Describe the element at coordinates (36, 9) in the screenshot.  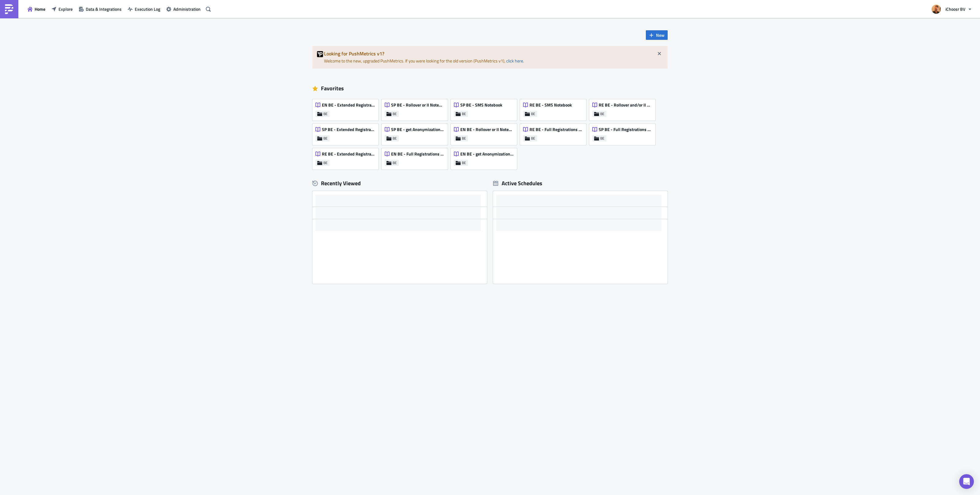
I see `a: Home` at that location.